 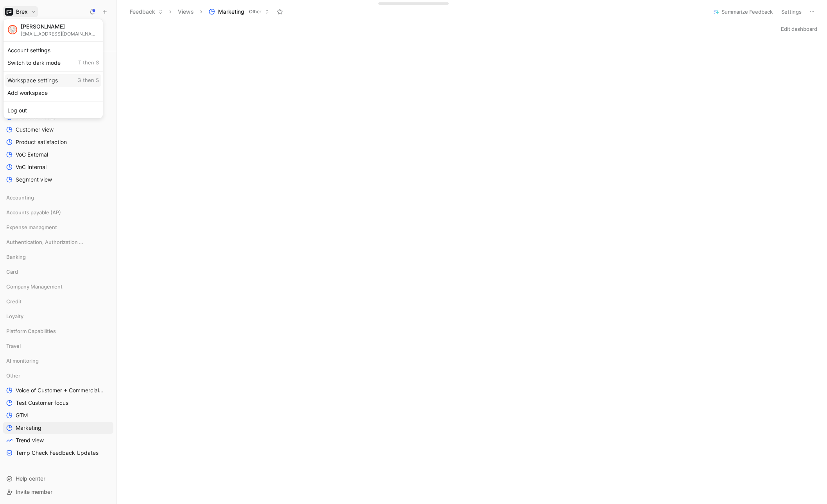 I want to click on span: G then S, so click(x=88, y=81).